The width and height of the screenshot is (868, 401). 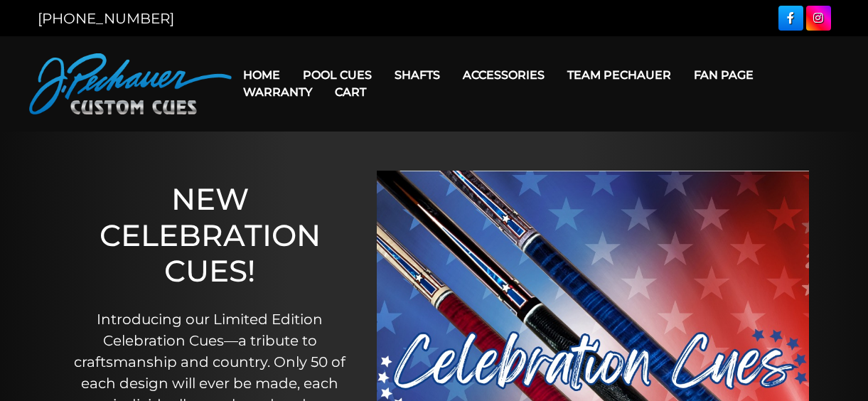 What do you see at coordinates (337, 75) in the screenshot?
I see `a: Pool Cues` at bounding box center [337, 75].